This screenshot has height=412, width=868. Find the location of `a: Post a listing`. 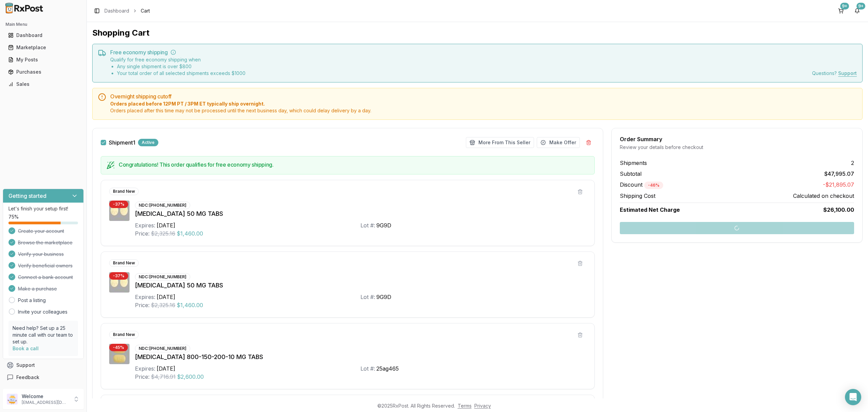

a: Post a listing is located at coordinates (32, 301).